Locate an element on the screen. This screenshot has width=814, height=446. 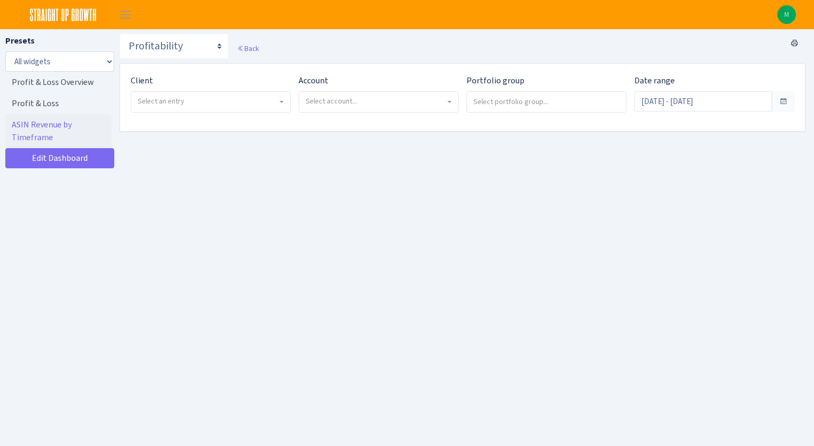
label: Presets is located at coordinates (20, 41).